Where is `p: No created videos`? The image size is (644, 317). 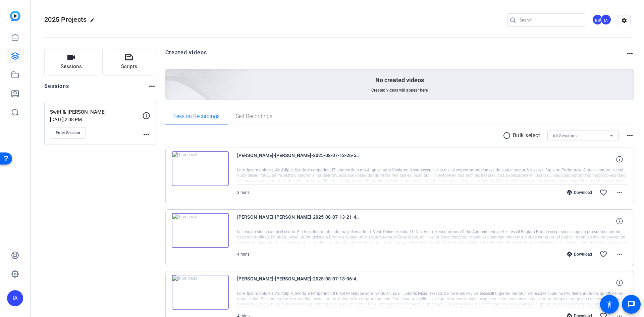
p: No created videos is located at coordinates (399, 80).